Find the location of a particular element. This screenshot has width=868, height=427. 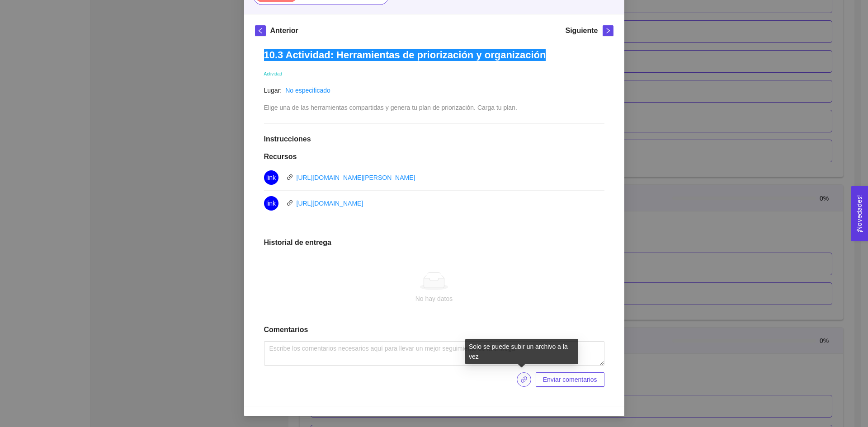

span: Actividad is located at coordinates (273, 74).